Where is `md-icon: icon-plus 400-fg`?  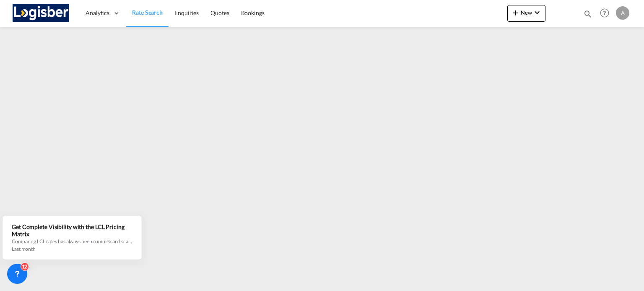
md-icon: icon-plus 400-fg is located at coordinates (515, 12).